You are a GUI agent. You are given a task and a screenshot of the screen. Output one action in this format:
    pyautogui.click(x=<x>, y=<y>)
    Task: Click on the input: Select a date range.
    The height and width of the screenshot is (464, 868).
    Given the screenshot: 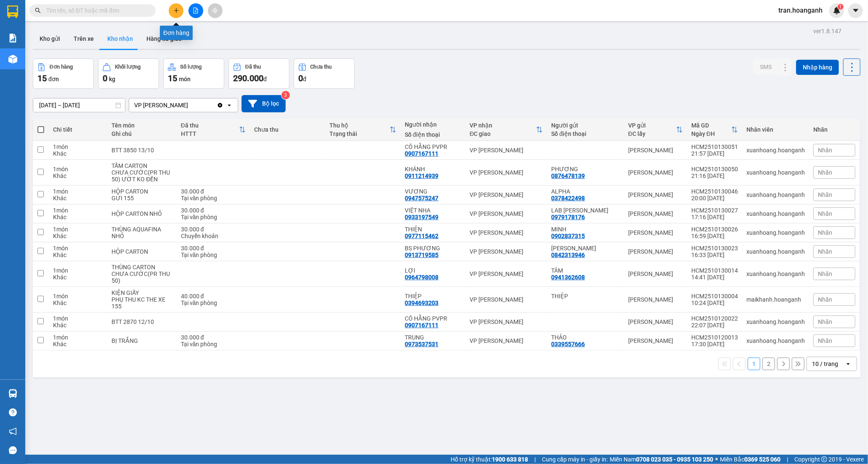 What is the action you would take?
    pyautogui.click(x=79, y=106)
    